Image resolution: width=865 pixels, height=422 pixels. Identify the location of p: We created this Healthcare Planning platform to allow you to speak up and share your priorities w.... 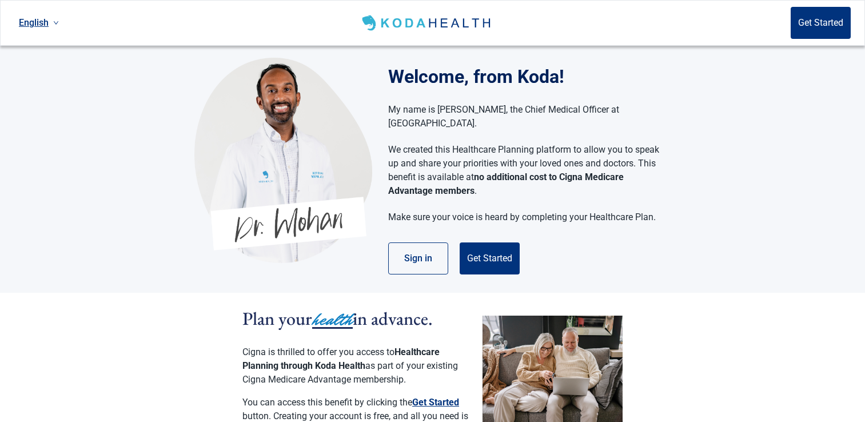
(524, 170).